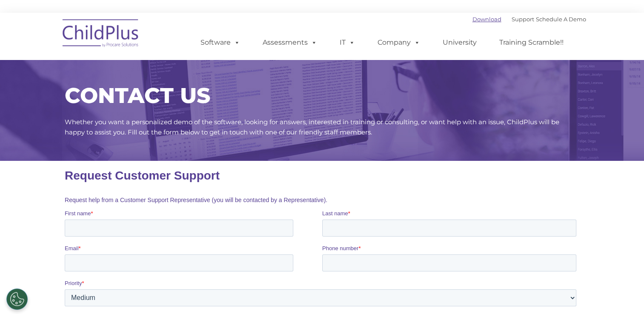  What do you see at coordinates (459, 42) in the screenshot?
I see `a: University` at bounding box center [459, 42].